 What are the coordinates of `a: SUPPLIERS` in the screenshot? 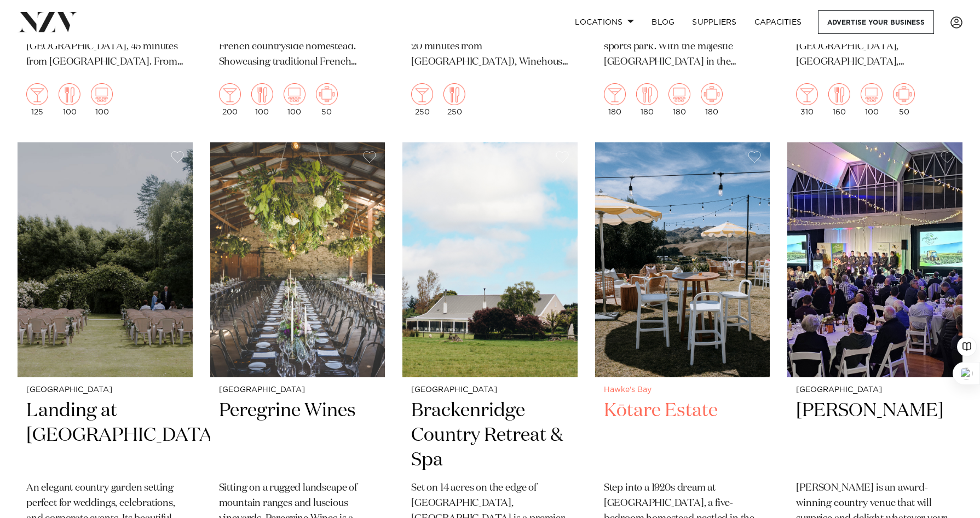 It's located at (714, 22).